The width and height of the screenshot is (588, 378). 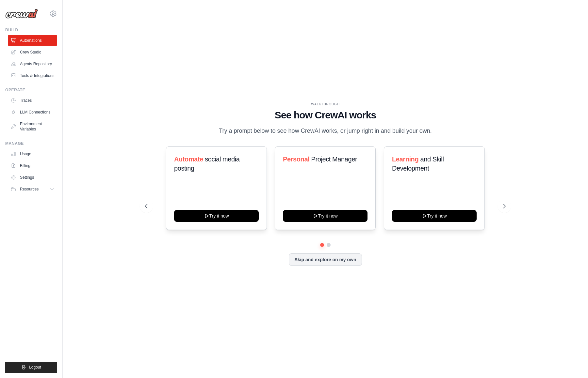 What do you see at coordinates (22, 14) in the screenshot?
I see `img: Logo` at bounding box center [22, 14].